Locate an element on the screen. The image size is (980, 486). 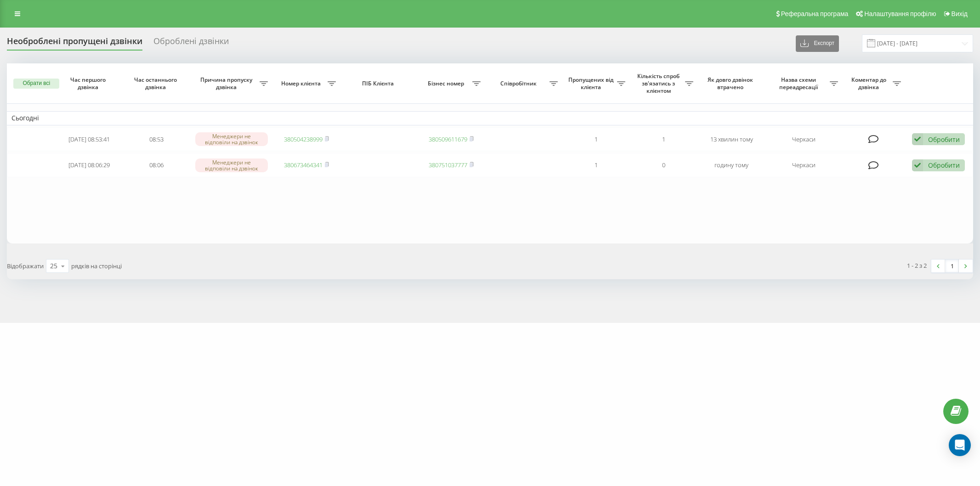
span: Номер клієнта is located at coordinates (302, 84).